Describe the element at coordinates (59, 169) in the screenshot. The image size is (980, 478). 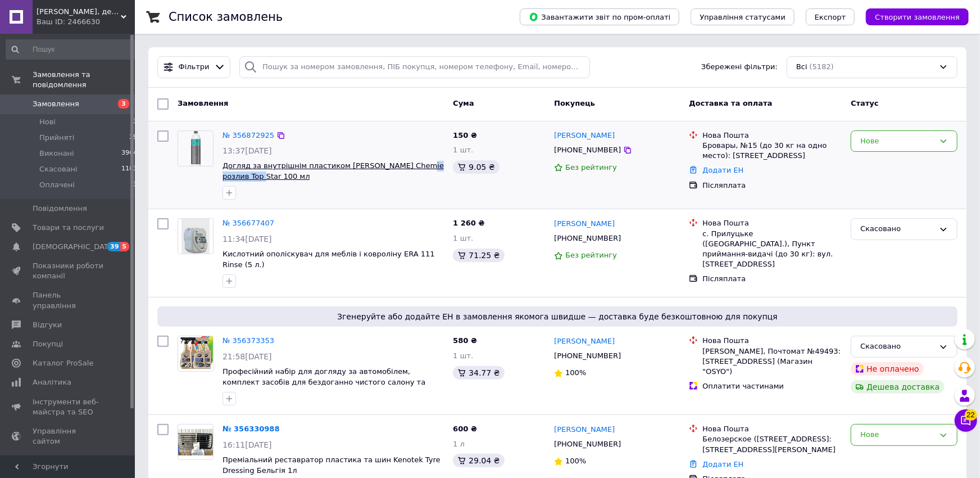
I see `span: Скасовані` at that location.